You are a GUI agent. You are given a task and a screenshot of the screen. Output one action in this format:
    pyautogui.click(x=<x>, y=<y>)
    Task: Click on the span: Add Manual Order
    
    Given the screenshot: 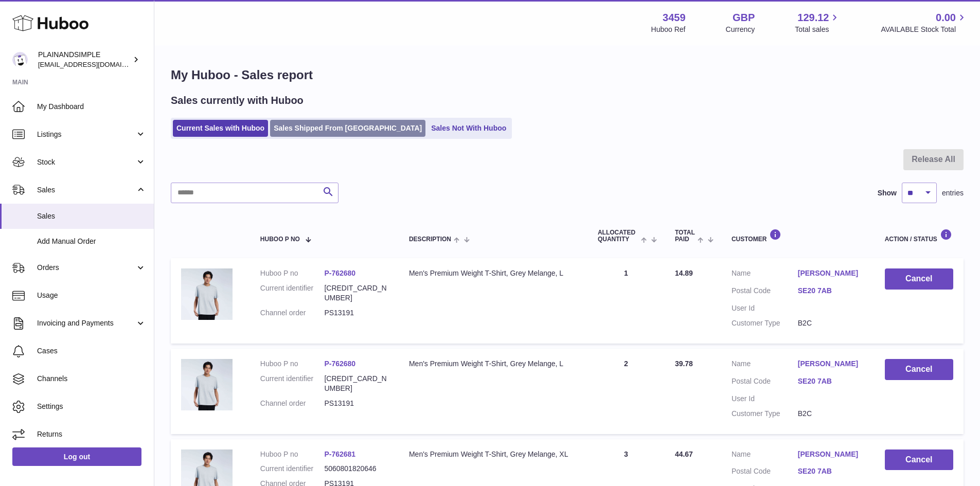 What is the action you would take?
    pyautogui.click(x=92, y=241)
    